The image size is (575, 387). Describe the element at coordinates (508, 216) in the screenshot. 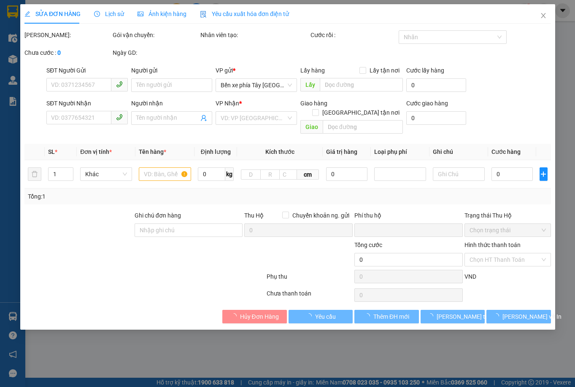

I see `div: Trạng thái Thu Hộ` at that location.